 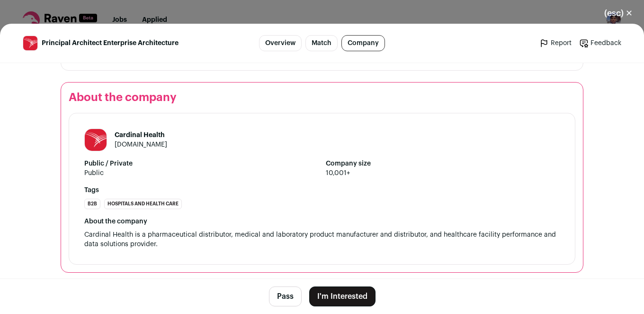 I want to click on button: I'm Interested, so click(x=343, y=296).